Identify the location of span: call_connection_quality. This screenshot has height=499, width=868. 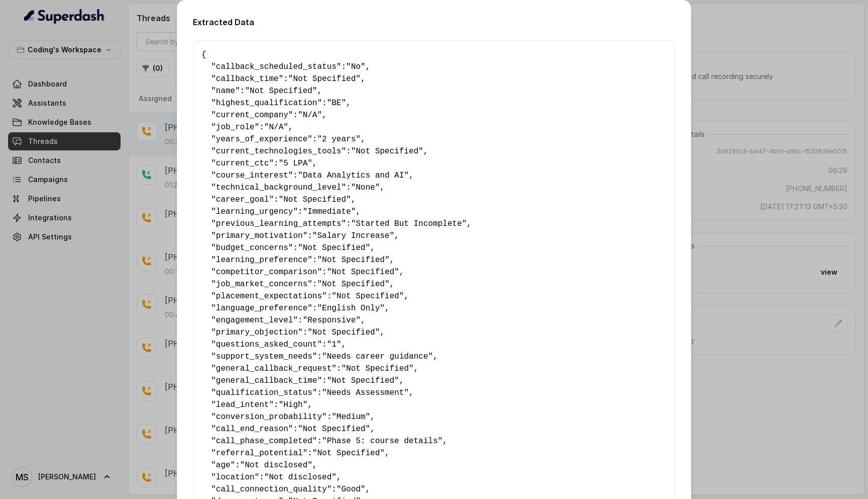
(271, 489).